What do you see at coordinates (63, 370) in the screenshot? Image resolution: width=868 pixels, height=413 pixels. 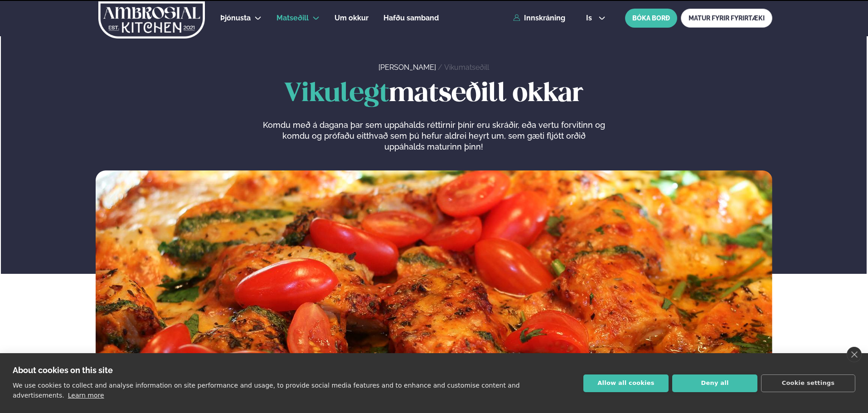 I see `strong: About cookies on this site` at bounding box center [63, 370].